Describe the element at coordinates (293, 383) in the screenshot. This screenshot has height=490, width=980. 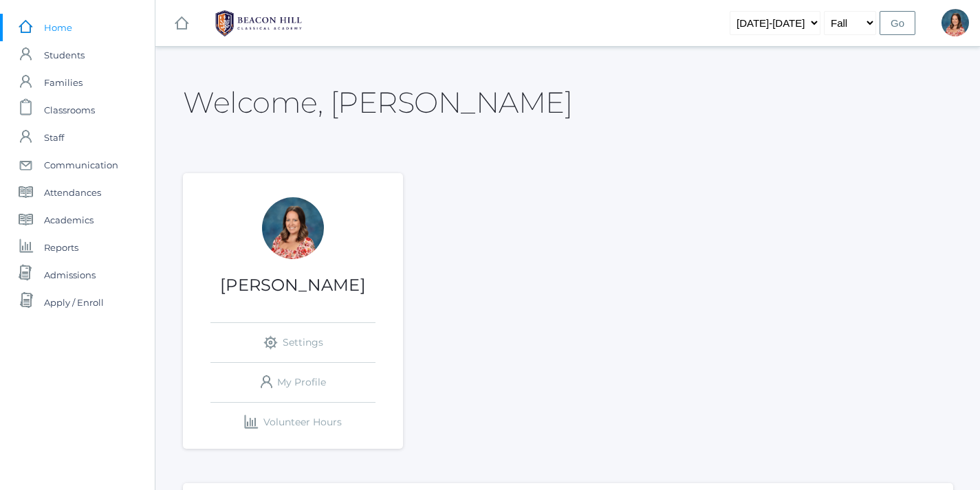
I see `a: My Profile` at that location.